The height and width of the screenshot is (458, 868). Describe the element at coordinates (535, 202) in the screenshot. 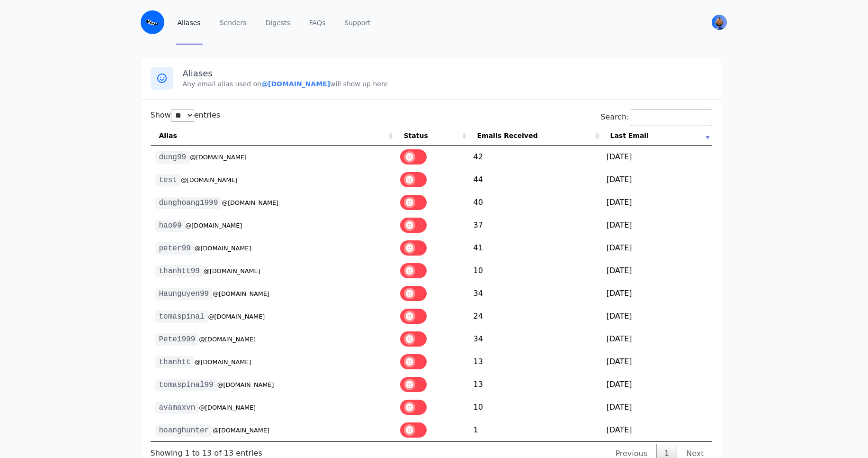

I see `td: 40` at that location.